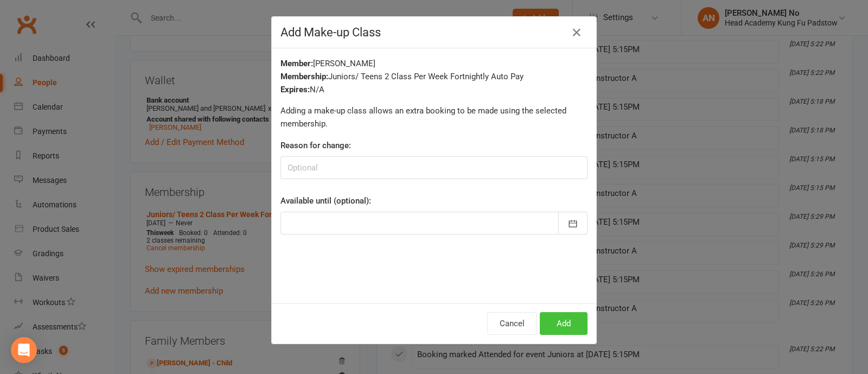 Image resolution: width=868 pixels, height=374 pixels. What do you see at coordinates (434, 76) in the screenshot?
I see `div: Juniors/ Teens 2 Class Per Week Fortnightly Auto Pay` at bounding box center [434, 76].